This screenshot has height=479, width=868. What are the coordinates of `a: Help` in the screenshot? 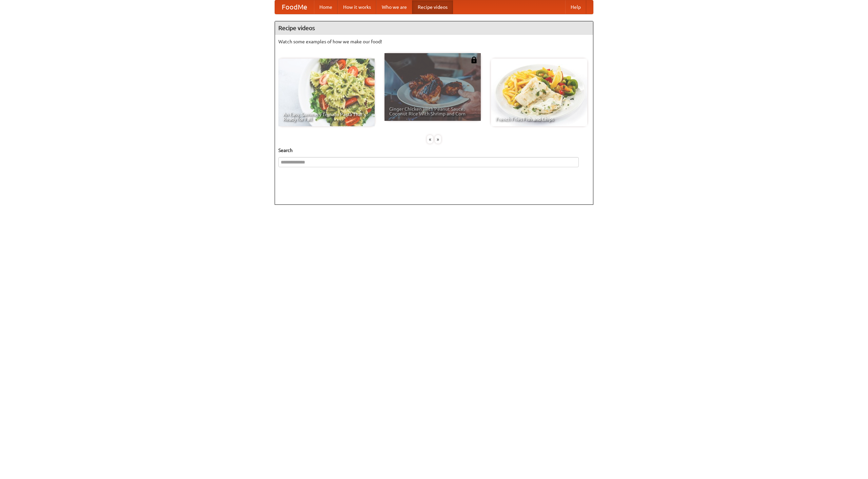 It's located at (575, 8).